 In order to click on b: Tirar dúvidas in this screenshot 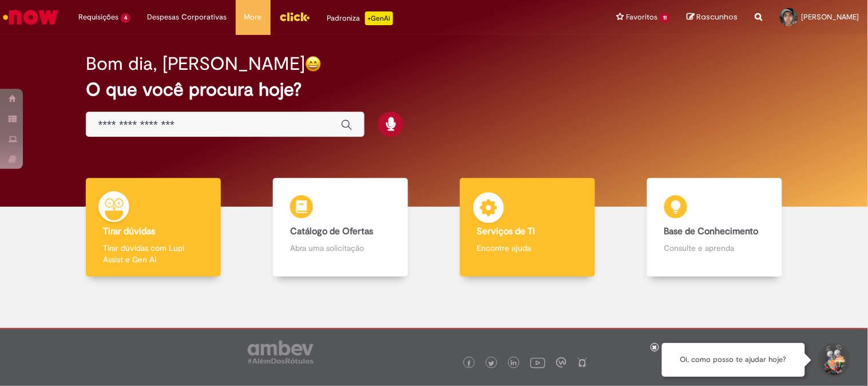, I will do `click(129, 231)`.